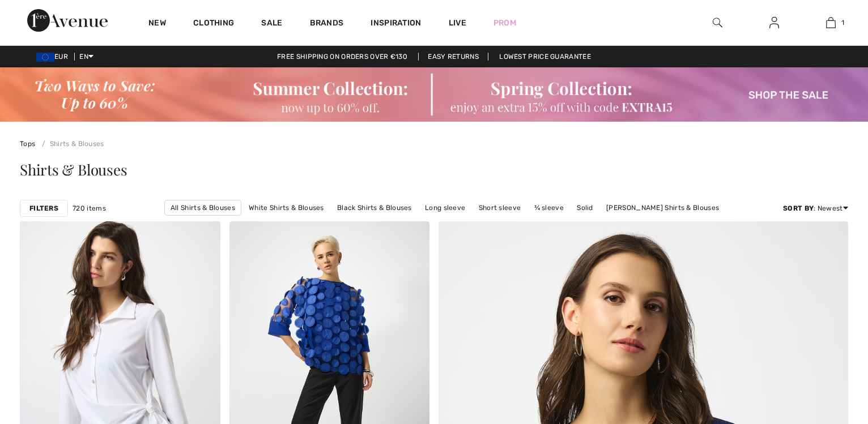 The image size is (868, 424). I want to click on span: EUR, so click(54, 56).